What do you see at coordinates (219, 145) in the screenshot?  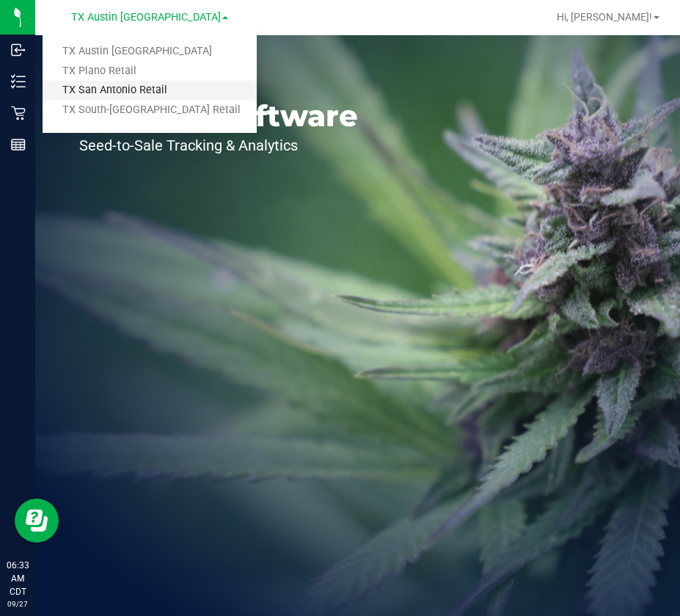 I see `p: Seed-to-Sale Tracking & Analytics` at bounding box center [219, 145].